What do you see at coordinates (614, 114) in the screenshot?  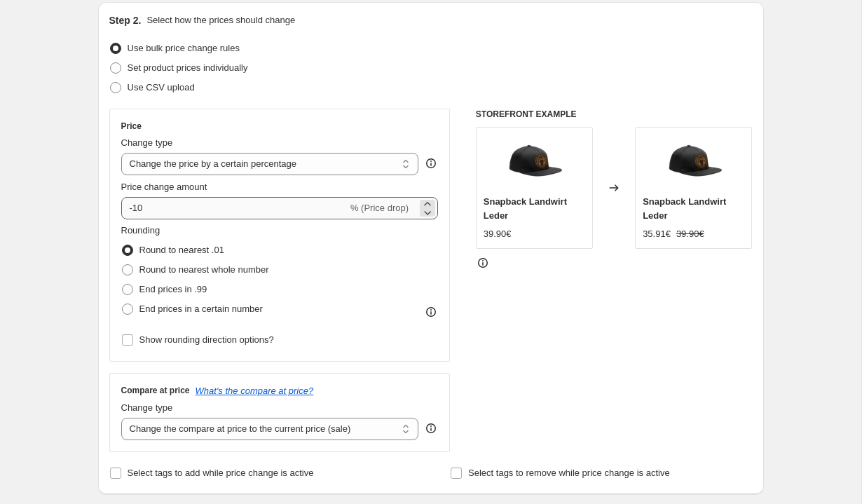 I see `h6: STOREFRONT EXAMPLE` at bounding box center [614, 114].